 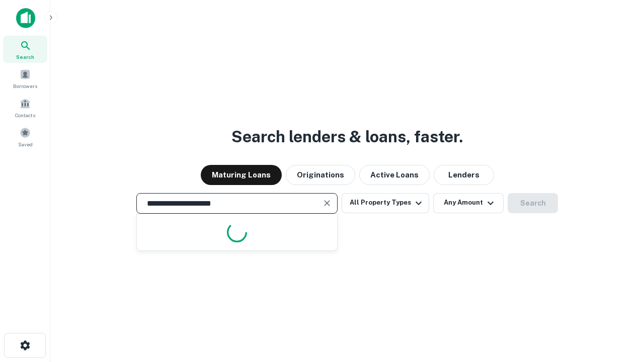 What do you see at coordinates (241, 175) in the screenshot?
I see `button: Maturing Loans` at bounding box center [241, 175].